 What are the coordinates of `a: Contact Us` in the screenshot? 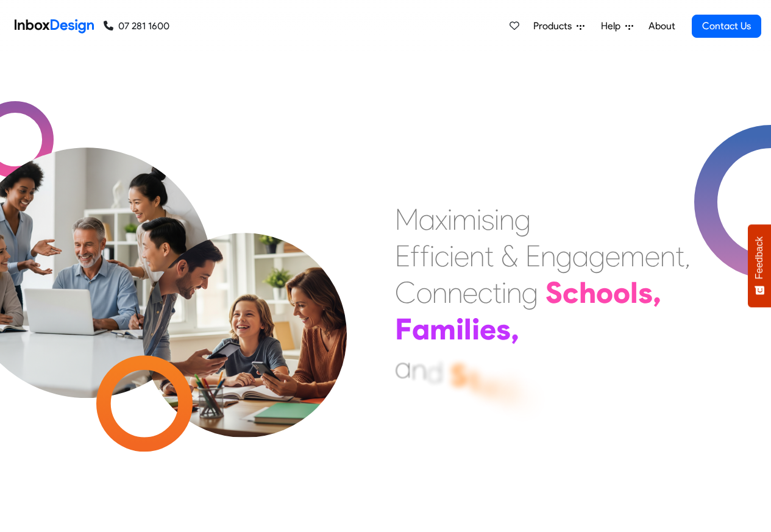 It's located at (726, 26).